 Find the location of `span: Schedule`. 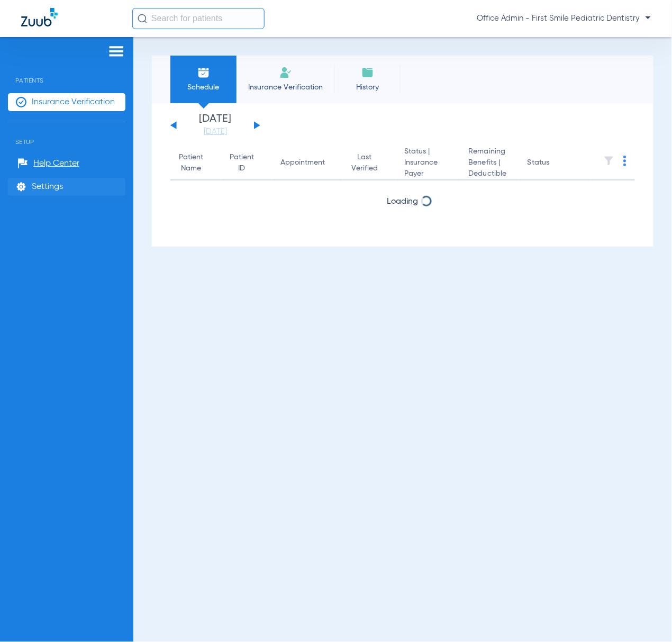

span: Schedule is located at coordinates (203, 87).